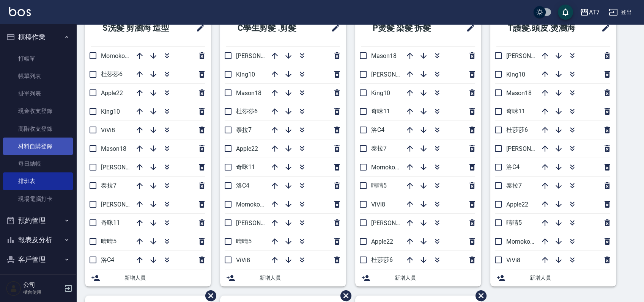 This screenshot has height=302, width=644. Describe the element at coordinates (590, 12) in the screenshot. I see `button: AT7` at that location.